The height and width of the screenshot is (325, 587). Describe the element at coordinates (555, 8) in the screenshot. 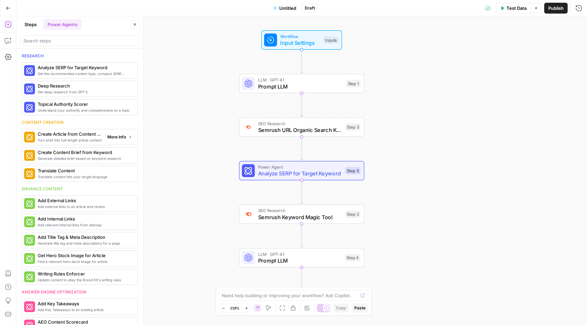

I see `span: Publish` at that location.